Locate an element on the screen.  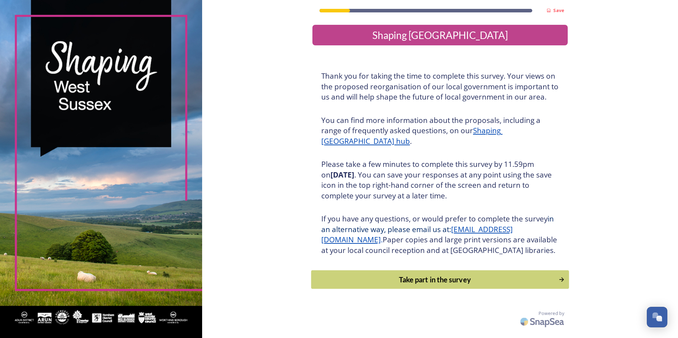
img: SnapSea Logo is located at coordinates (543, 322).